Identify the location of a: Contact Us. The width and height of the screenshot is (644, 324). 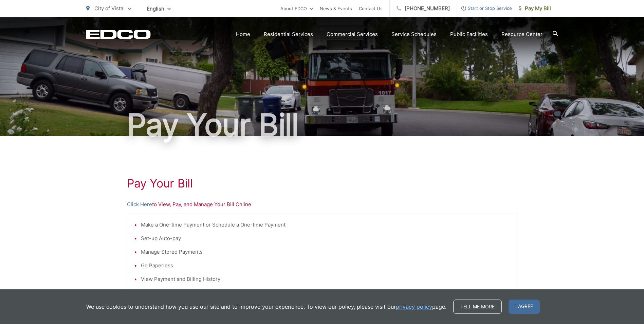
(370, 8).